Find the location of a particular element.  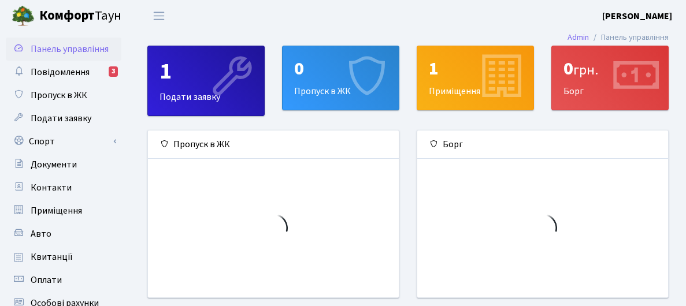

span: Документи is located at coordinates (54, 165).